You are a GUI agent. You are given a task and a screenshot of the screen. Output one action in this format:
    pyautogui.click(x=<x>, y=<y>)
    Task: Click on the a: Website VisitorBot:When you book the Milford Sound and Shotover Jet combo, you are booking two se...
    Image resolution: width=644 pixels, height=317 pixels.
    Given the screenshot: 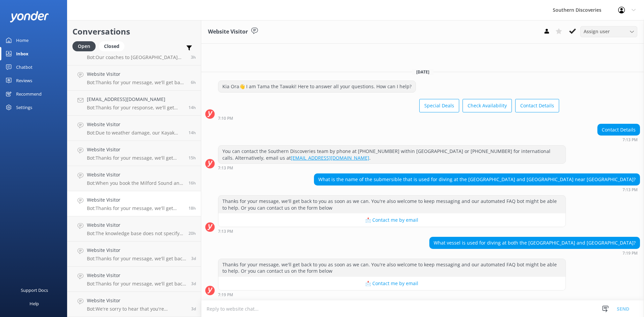 What is the action you would take?
    pyautogui.click(x=134, y=178)
    